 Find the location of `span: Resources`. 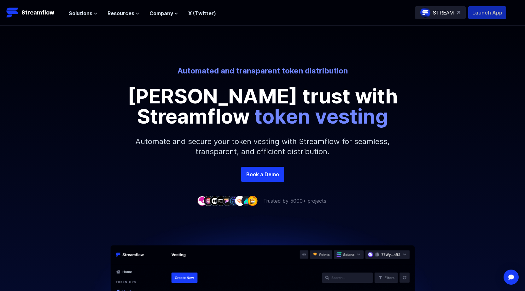

span: Resources is located at coordinates (121, 13).